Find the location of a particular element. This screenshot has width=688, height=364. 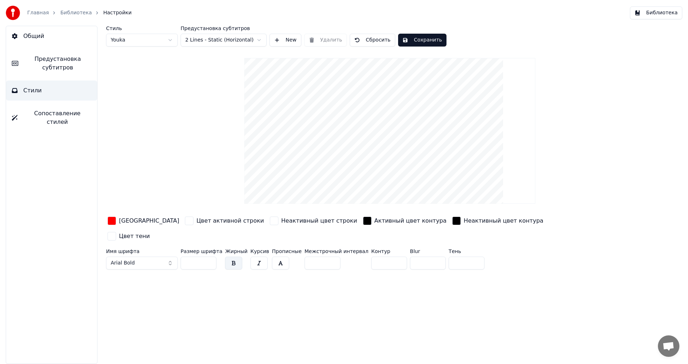

img: youka is located at coordinates (13, 13).